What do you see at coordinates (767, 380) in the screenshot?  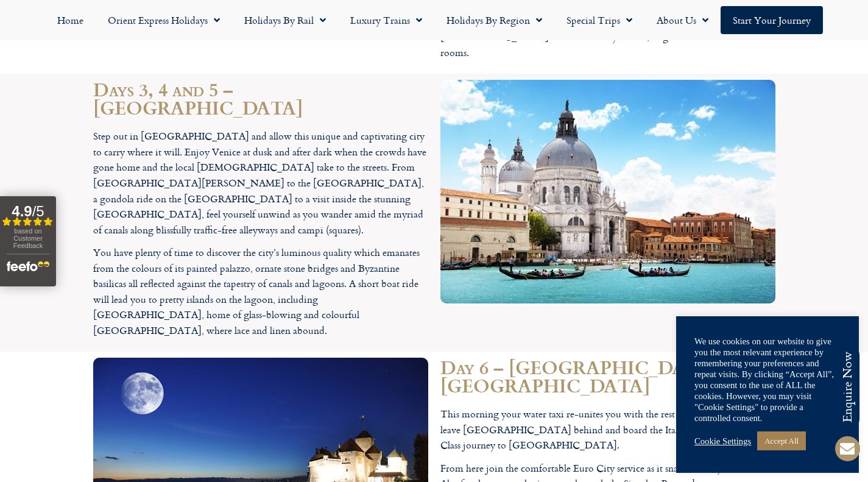 I see `div: We use cookies on our website to give you the most relevant experience by remembering your prefer...` at bounding box center [767, 380].